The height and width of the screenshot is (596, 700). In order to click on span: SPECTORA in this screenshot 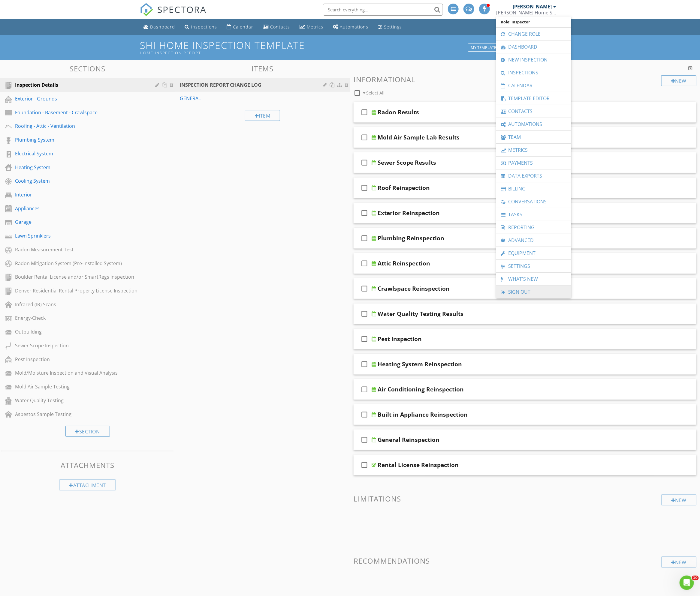, I will do `click(182, 9)`.